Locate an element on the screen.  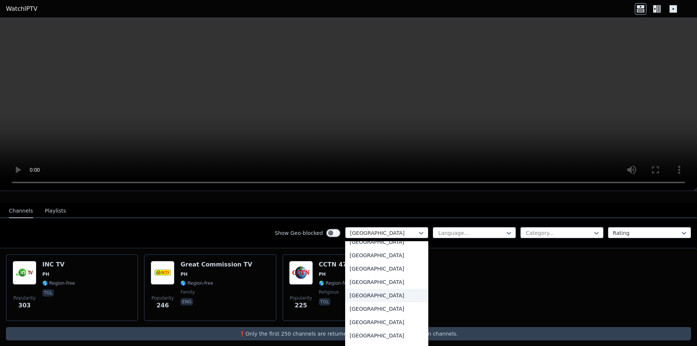
span: religious is located at coordinates (329, 292).